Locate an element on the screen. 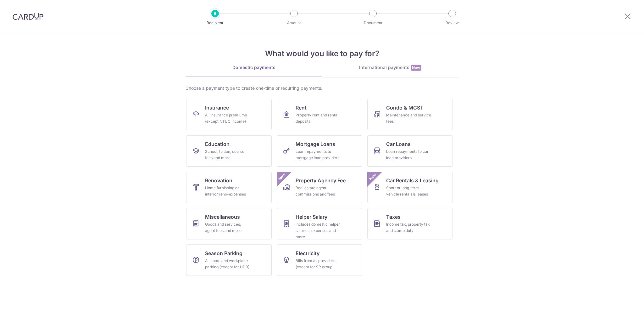 Image resolution: width=644 pixels, height=311 pixels. span: Helper Salary is located at coordinates (311, 217).